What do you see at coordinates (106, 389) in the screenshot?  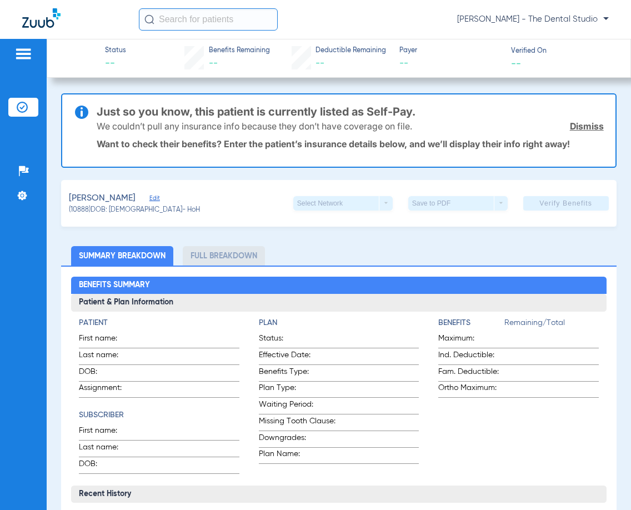 I see `span: Assignment:` at bounding box center [106, 389].